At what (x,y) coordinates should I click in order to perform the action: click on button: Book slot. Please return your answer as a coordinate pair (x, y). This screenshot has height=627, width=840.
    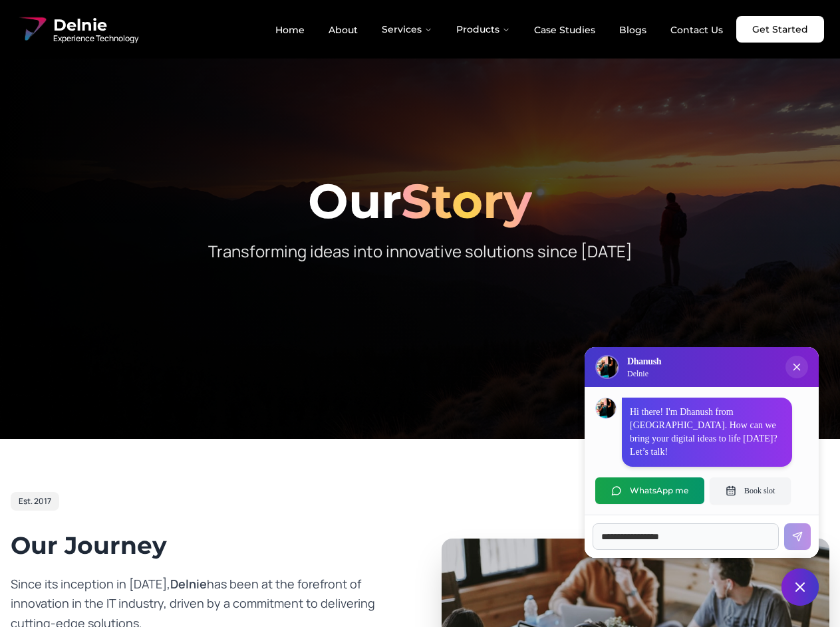
    Looking at the image, I should click on (751, 491).